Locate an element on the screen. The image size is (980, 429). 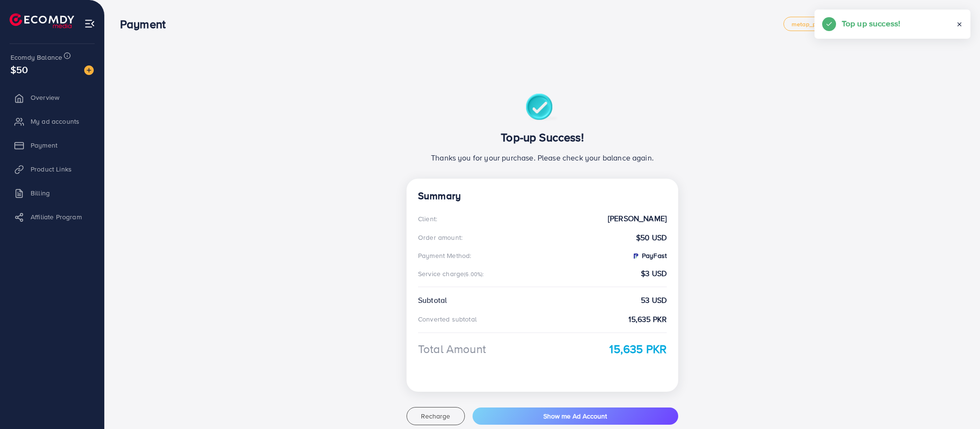
button: Recharge is located at coordinates (436, 417).